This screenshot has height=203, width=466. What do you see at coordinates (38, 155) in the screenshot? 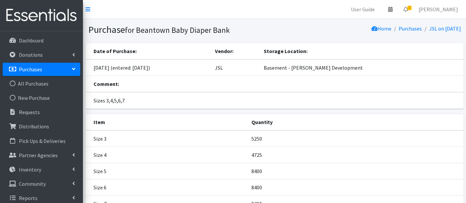
I see `p: Partner Agencies` at bounding box center [38, 155].